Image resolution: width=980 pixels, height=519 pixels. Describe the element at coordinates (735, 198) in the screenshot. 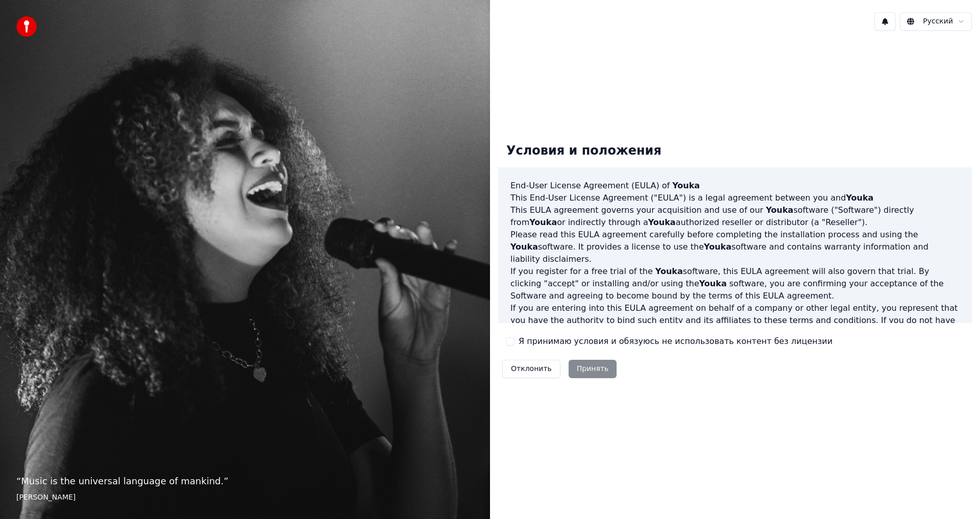

I see `p: This End-User License Agreement ("EULA") is a legal agreement between you and` at that location.